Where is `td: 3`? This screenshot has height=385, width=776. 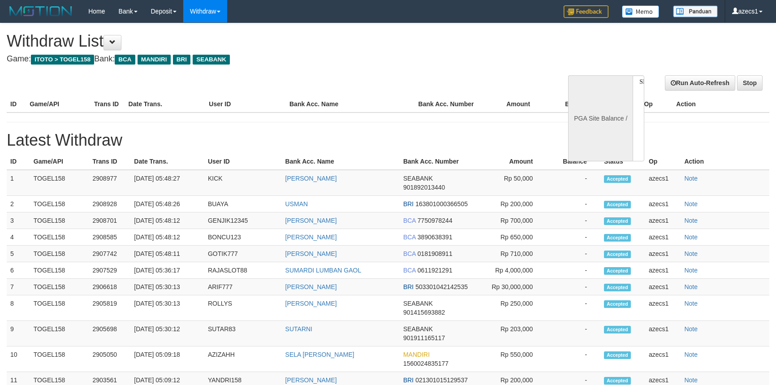
td: 3 is located at coordinates (18, 221).